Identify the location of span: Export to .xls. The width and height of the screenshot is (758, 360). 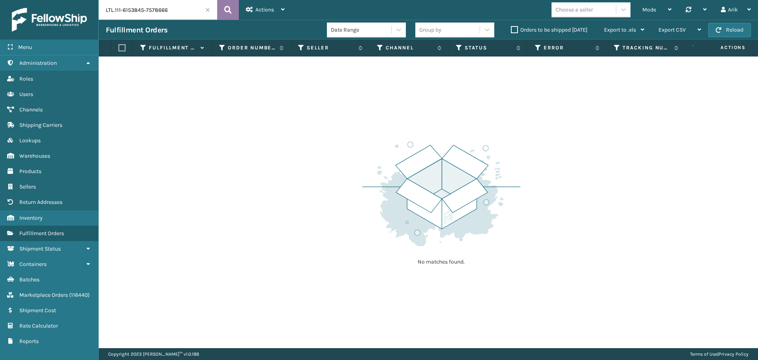
(620, 30).